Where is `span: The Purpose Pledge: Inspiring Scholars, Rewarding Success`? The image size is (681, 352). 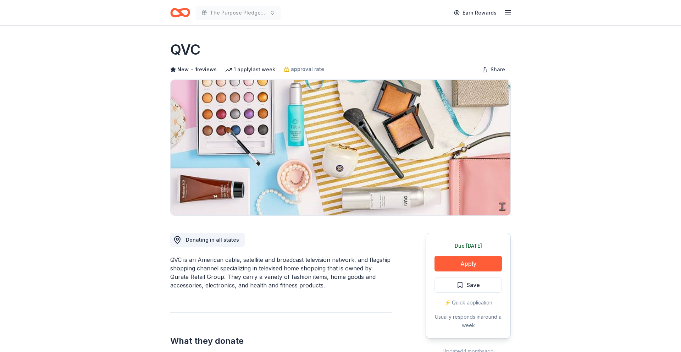 span: The Purpose Pledge: Inspiring Scholars, Rewarding Success is located at coordinates (238, 13).